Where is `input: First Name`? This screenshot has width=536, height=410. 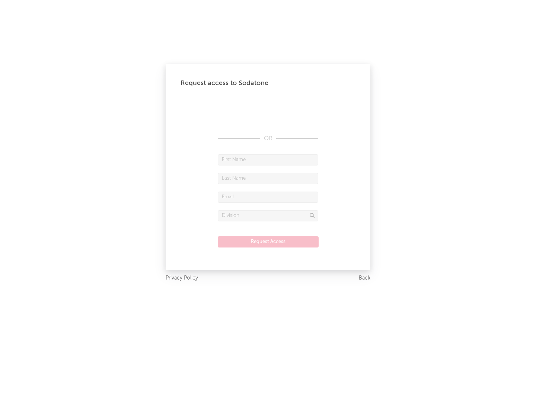 input: First Name is located at coordinates (268, 160).